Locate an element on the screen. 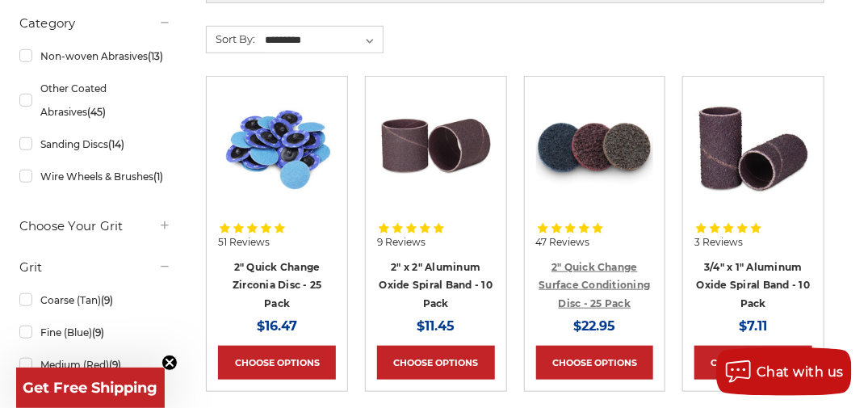  span: $16.47 is located at coordinates (277, 325).